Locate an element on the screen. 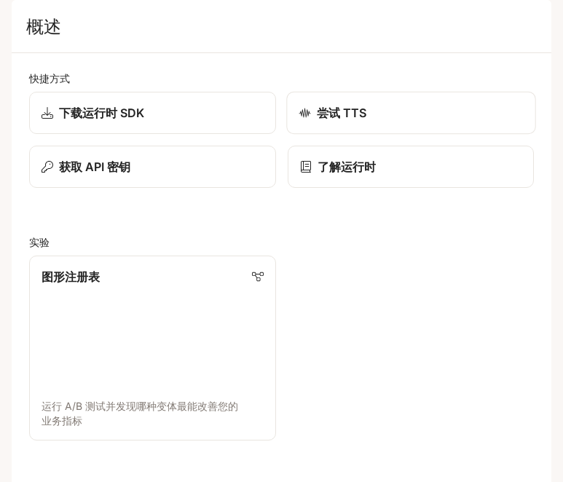  a: 图形注册表运行 A/B 测试并发现哪种变体最能改善您的业务指标 is located at coordinates (152, 348).